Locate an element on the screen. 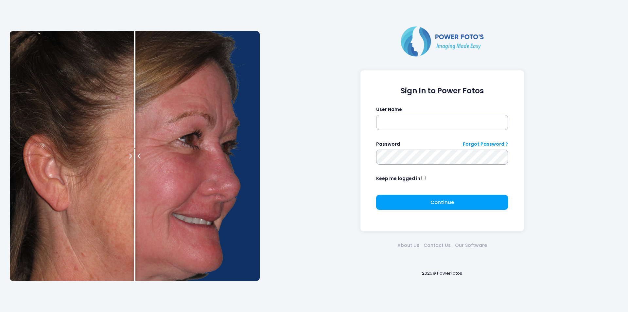 This screenshot has height=312, width=628. img: Logo is located at coordinates (442, 41).